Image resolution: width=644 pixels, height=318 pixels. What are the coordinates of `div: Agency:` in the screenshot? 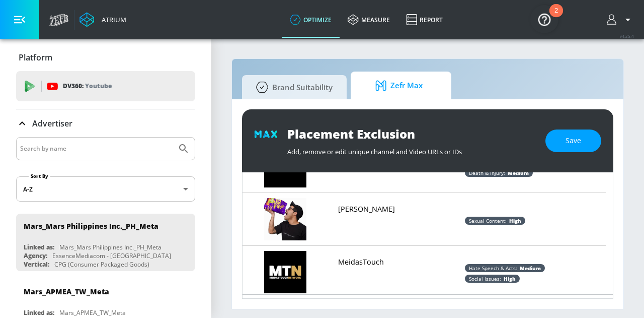 It's located at (35, 255).